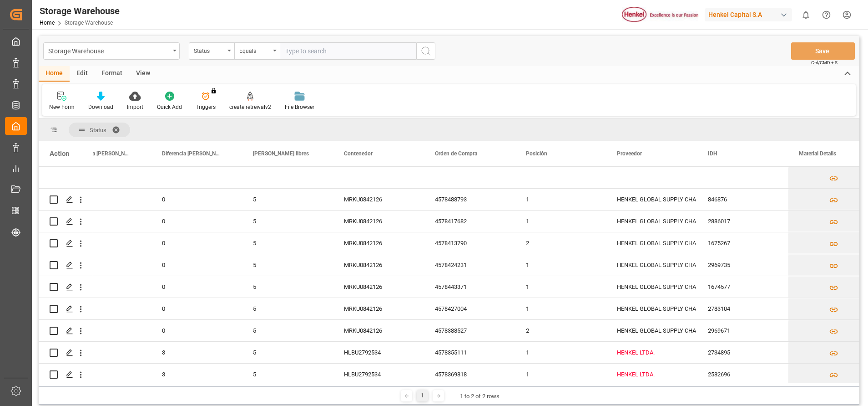 The width and height of the screenshot is (868, 406). What do you see at coordinates (469, 199) in the screenshot?
I see `div: 4578488793` at bounding box center [469, 199].